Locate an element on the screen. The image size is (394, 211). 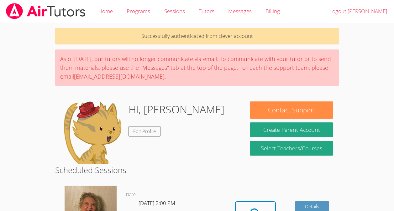
a: Edit Profile is located at coordinates (145, 131).